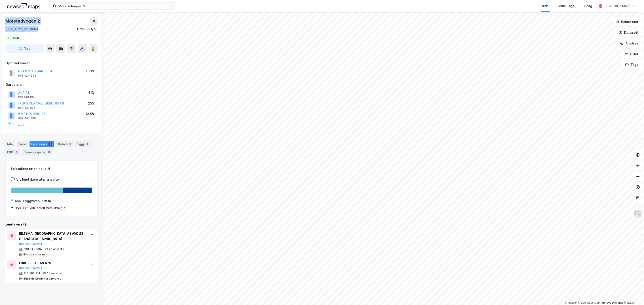 This screenshot has height=305, width=644. Describe the element at coordinates (638, 214) in the screenshot. I see `img: Z` at that location.